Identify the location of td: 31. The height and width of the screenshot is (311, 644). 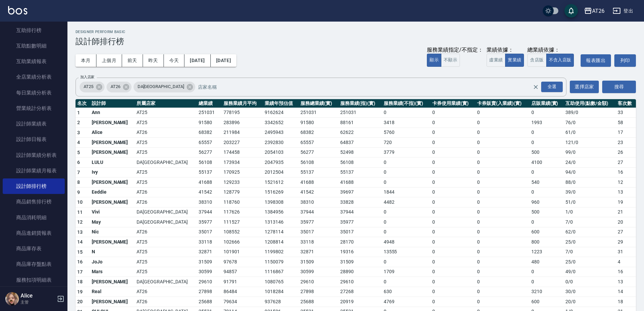
(626, 252).